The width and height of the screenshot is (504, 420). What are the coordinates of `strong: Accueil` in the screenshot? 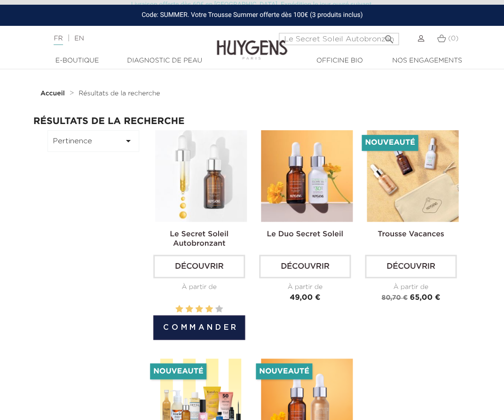 It's located at (52, 93).